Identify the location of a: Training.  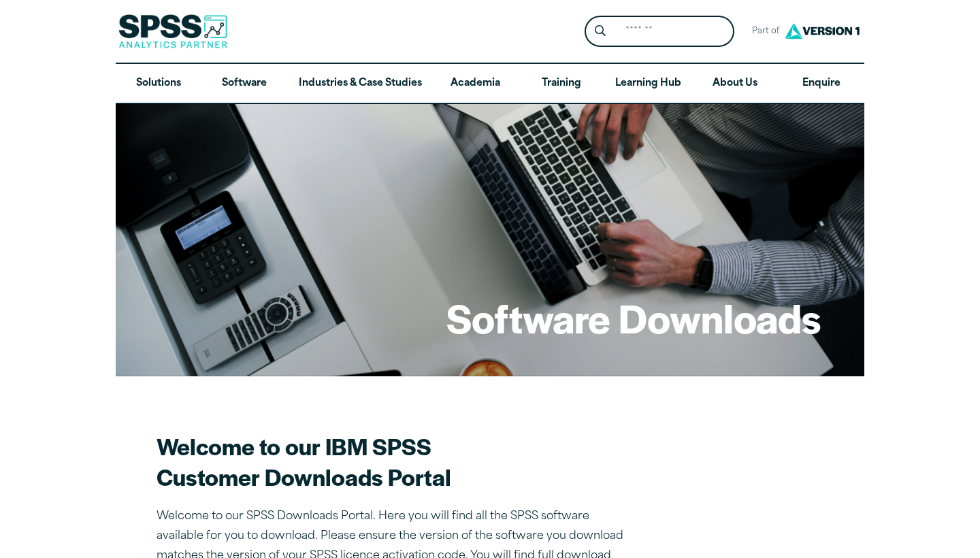
(561, 83).